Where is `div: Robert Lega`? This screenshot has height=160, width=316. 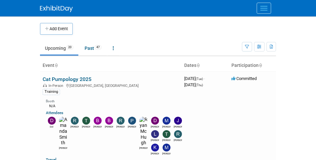
div: Robert Lega is located at coordinates (74, 126).